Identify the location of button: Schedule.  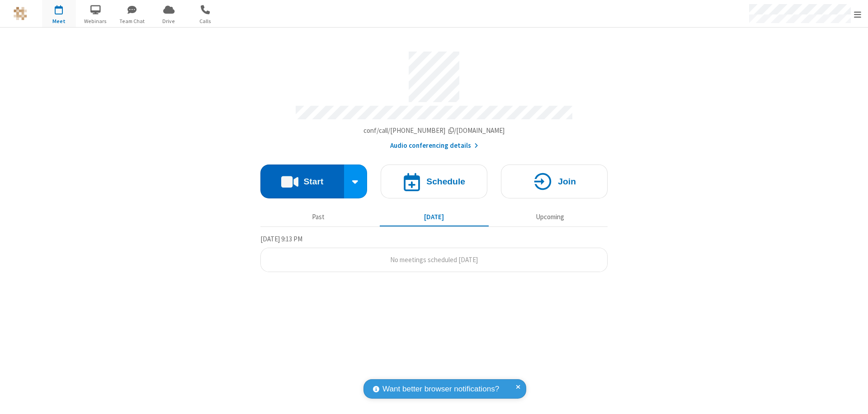
(434, 181).